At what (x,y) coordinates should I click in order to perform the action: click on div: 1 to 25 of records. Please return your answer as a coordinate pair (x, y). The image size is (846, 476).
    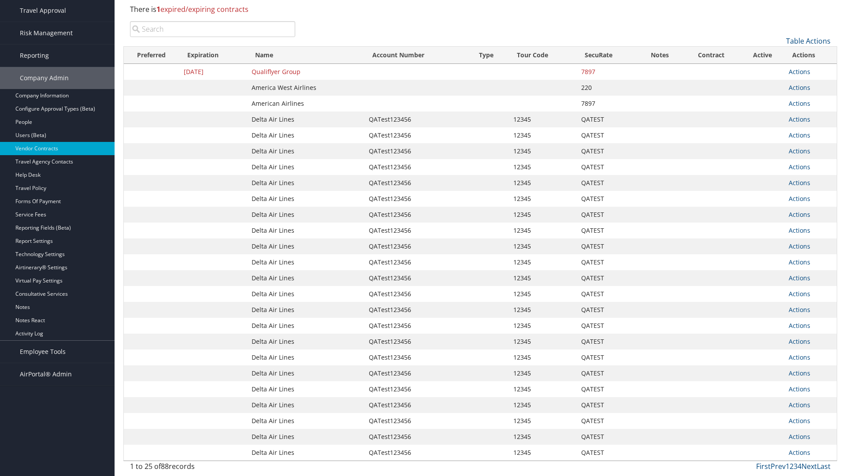
    Looking at the image, I should click on (212, 468).